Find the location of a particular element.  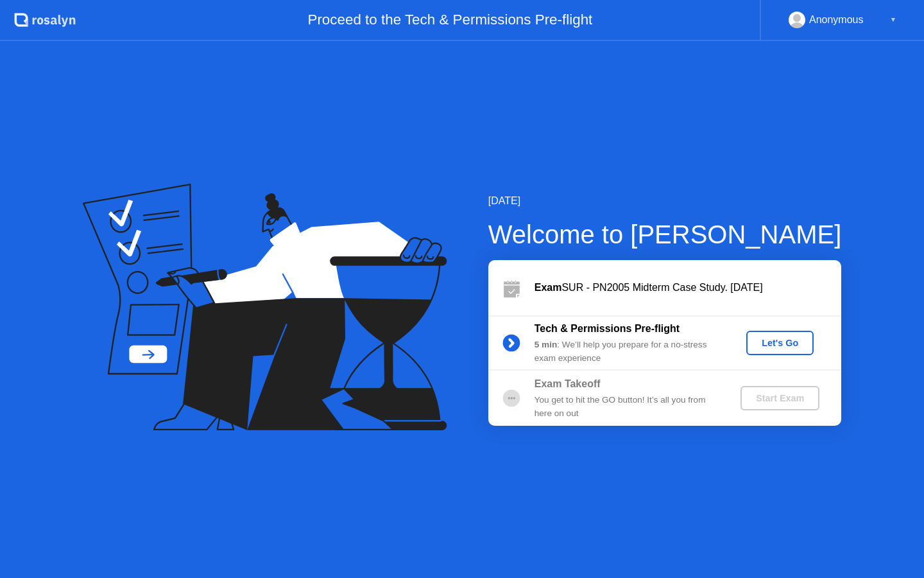

button: Start Exam is located at coordinates (779, 398).